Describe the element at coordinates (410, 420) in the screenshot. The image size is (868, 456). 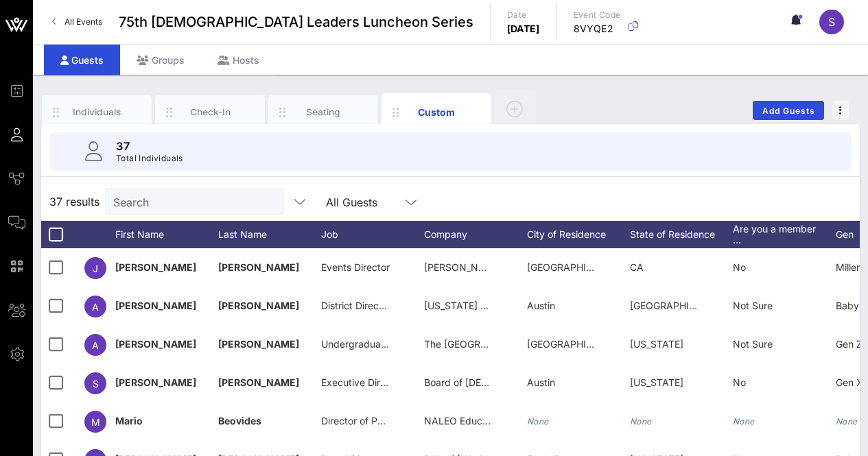
I see `span: Director of Policy and Legislative Affairs` at that location.